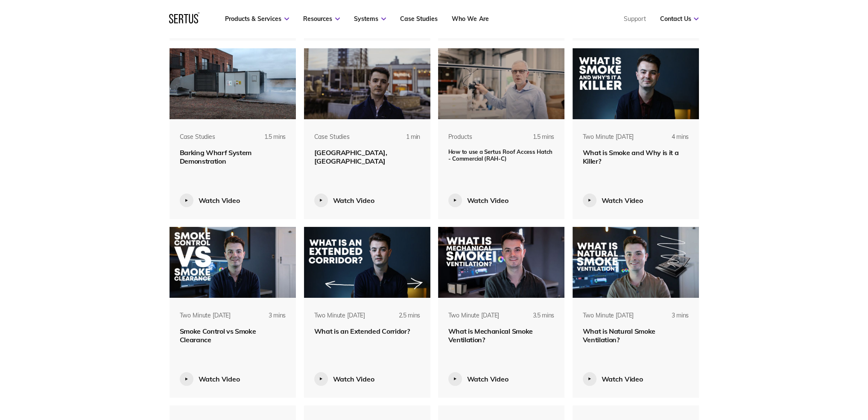  Describe the element at coordinates (791, 370) in the screenshot. I see `div: Chat Widget` at that location.